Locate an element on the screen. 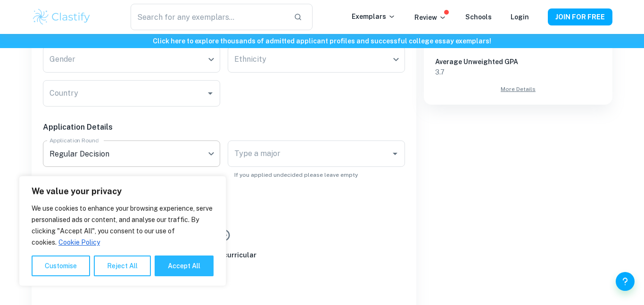  button: JOIN FOR FREE is located at coordinates (580, 17).